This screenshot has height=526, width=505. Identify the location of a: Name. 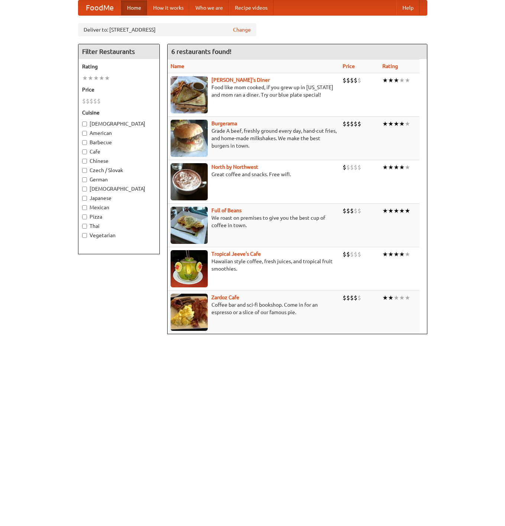
(177, 66).